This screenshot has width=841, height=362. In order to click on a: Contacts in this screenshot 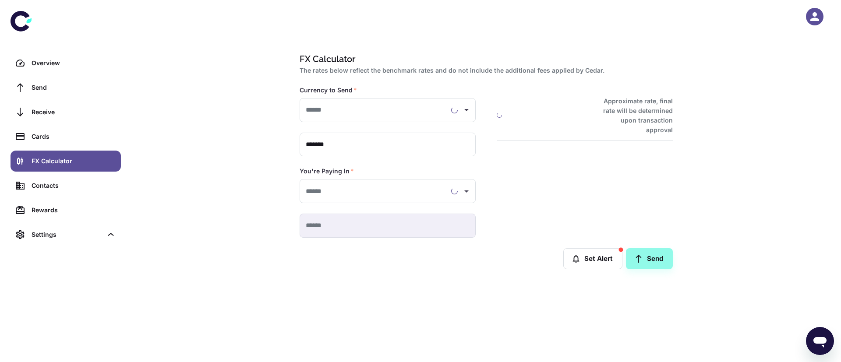, I will do `click(66, 186)`.